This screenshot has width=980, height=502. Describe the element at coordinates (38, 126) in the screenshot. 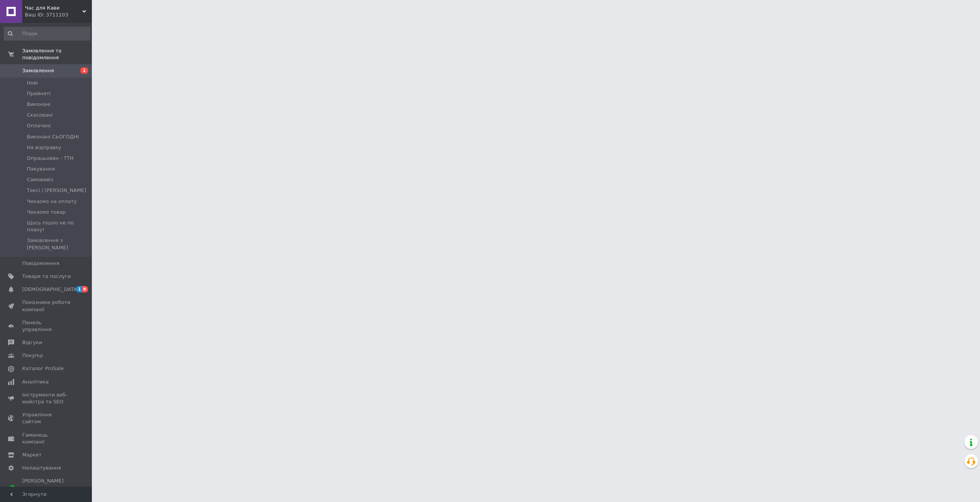

I see `span: Оплачені` at that location.